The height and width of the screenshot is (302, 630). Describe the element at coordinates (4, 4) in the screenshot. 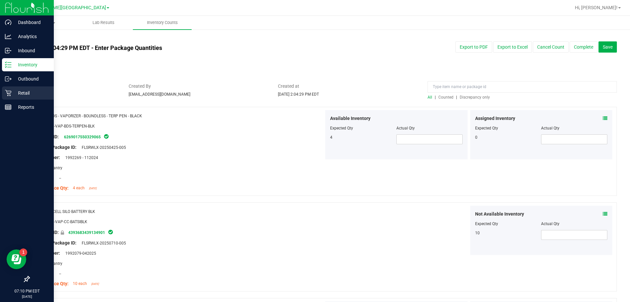

I see `span: 1` at that location.